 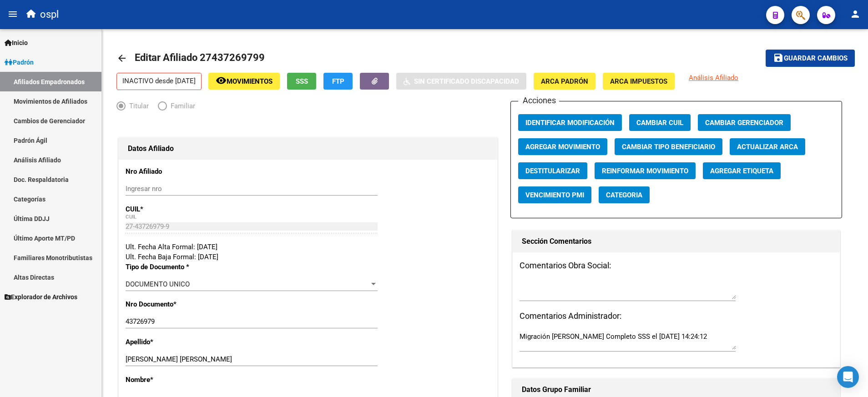 I want to click on button: FTP, so click(x=338, y=81).